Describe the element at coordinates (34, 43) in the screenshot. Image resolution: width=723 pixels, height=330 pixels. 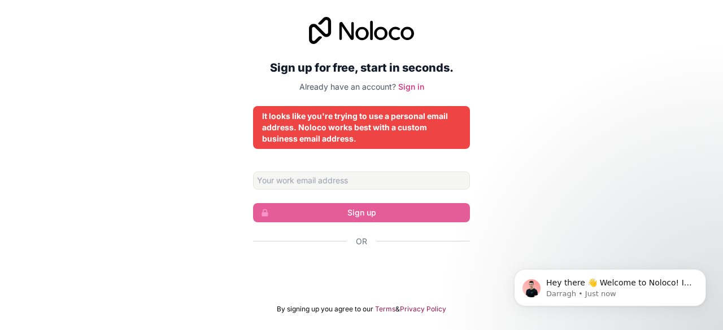
I see `img: Profile image for Darragh` at that location.